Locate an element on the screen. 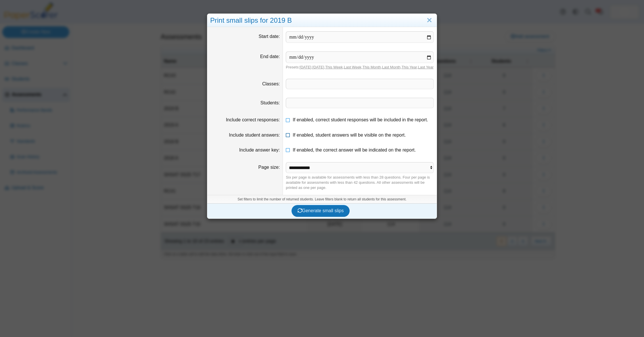 Image resolution: width=644 pixels, height=337 pixels. label: Start date is located at coordinates (270, 36).